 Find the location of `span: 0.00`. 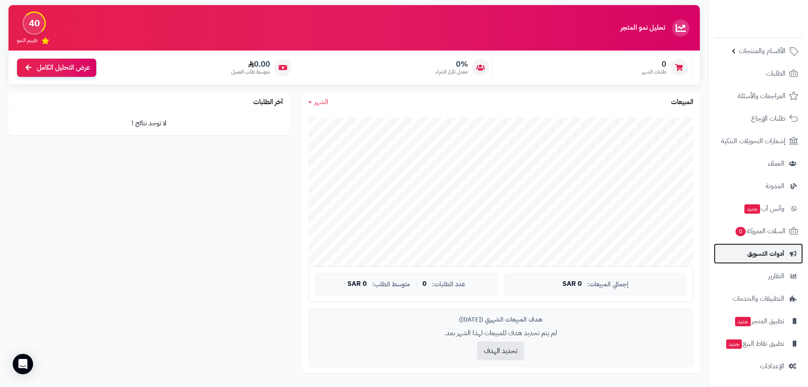

span: 0.00 is located at coordinates (251, 64).